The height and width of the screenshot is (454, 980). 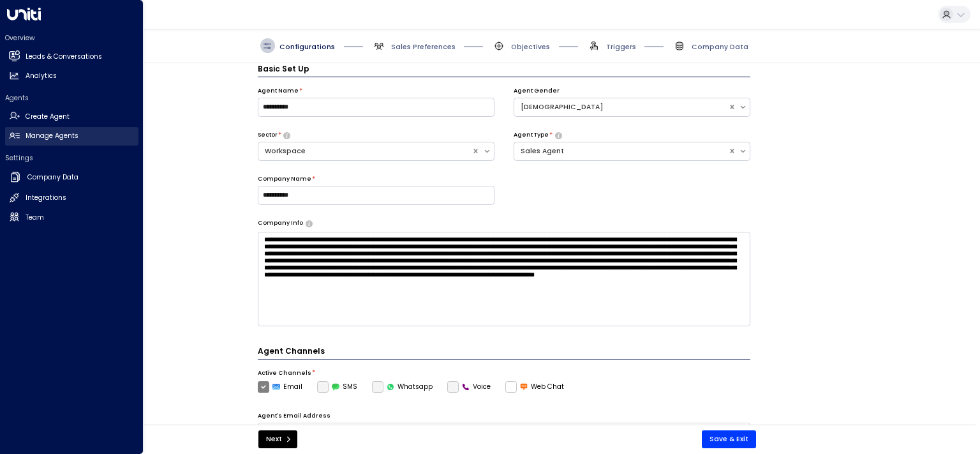 I want to click on h2: Overview, so click(x=71, y=38).